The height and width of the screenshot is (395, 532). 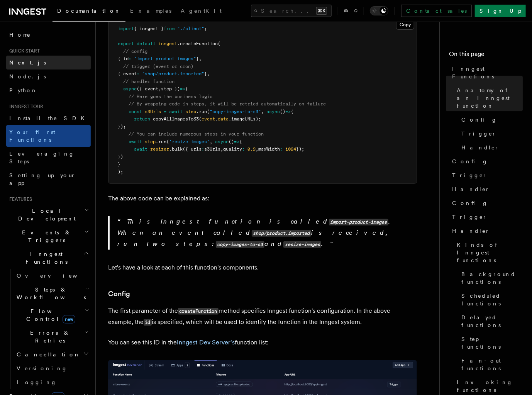 What do you see at coordinates (169, 28) in the screenshot?
I see `span: from` at bounding box center [169, 28].